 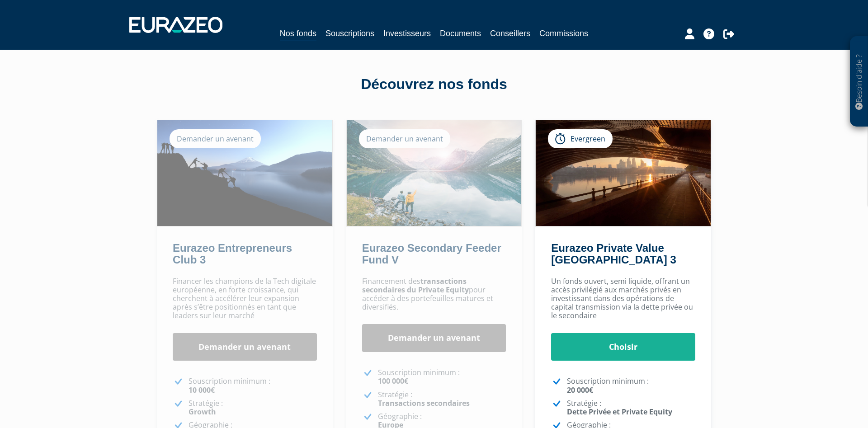 What do you see at coordinates (461, 33) in the screenshot?
I see `a: Documents` at bounding box center [461, 33].